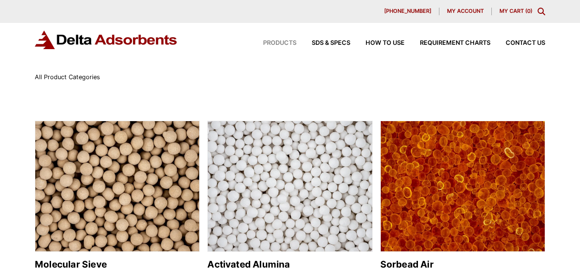  What do you see at coordinates (529, 11) in the screenshot?
I see `span: 0` at bounding box center [529, 11].